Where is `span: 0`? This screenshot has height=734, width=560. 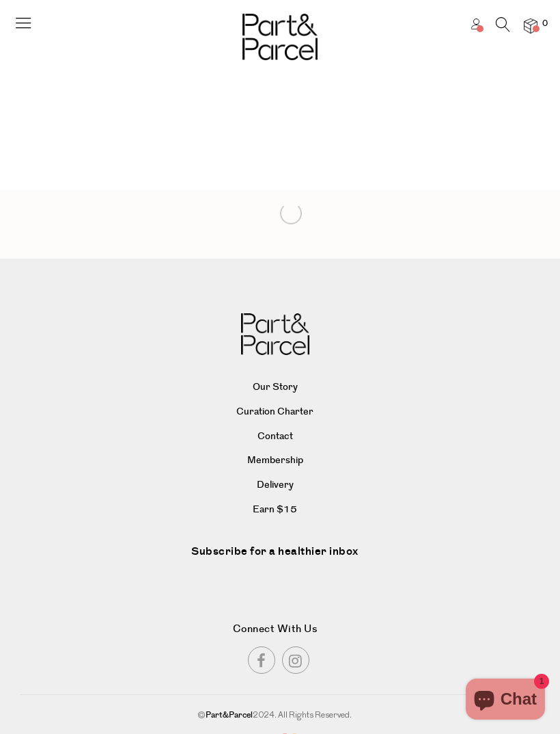
span: 0 is located at coordinates (546, 24).